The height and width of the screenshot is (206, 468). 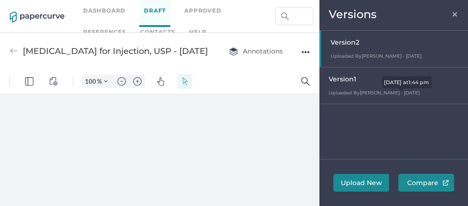 What do you see at coordinates (353, 14) in the screenshot?
I see `span: Versions` at bounding box center [353, 14].